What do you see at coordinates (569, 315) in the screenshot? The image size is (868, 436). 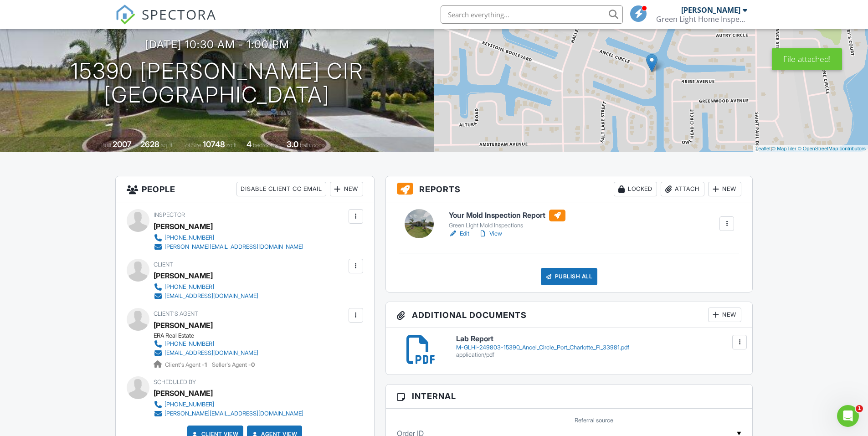 I see `h3: Additional Documents` at bounding box center [569, 315].